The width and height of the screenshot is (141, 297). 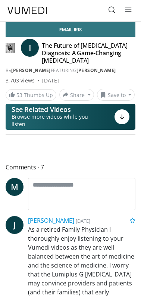 I want to click on span: J, so click(x=15, y=225).